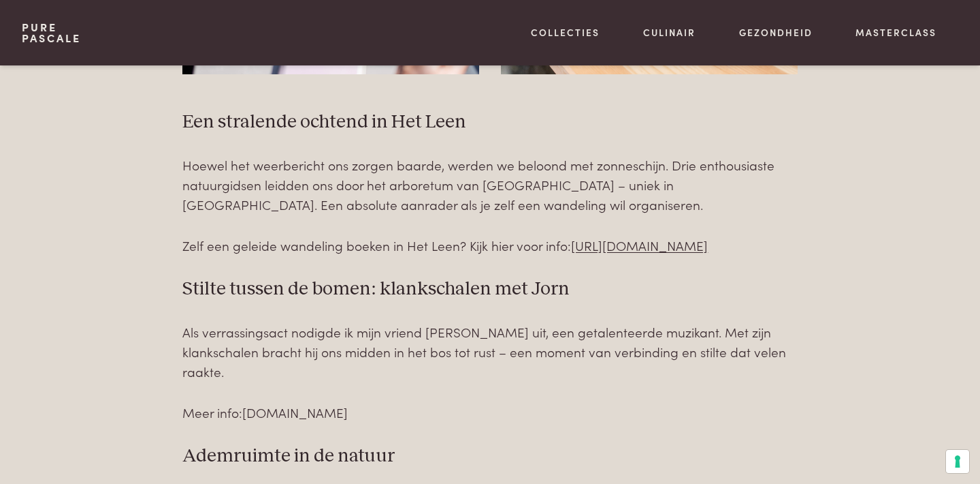 Image resolution: width=980 pixels, height=484 pixels. What do you see at coordinates (565, 32) in the screenshot?
I see `a: Collecties` at bounding box center [565, 32].